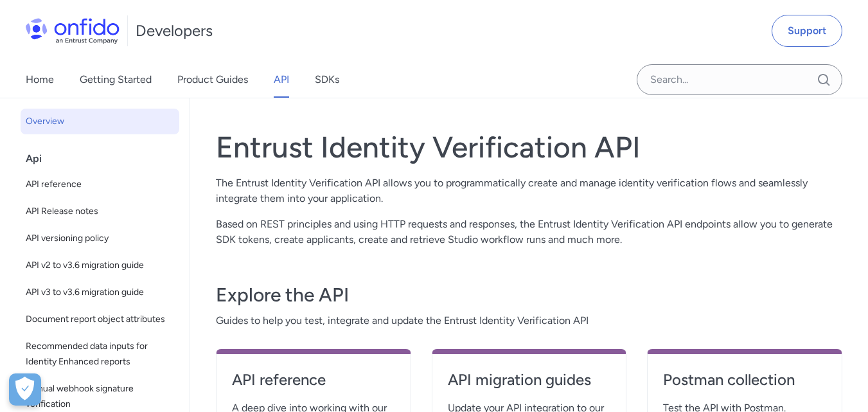 This screenshot has width=868, height=412. What do you see at coordinates (174, 31) in the screenshot?
I see `h1: Developers` at bounding box center [174, 31].